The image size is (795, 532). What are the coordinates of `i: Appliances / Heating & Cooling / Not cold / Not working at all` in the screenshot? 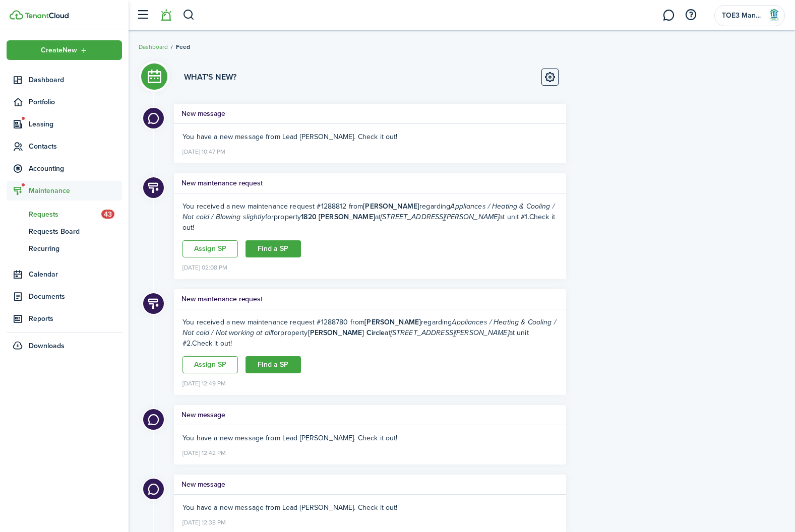 It's located at (369, 327).